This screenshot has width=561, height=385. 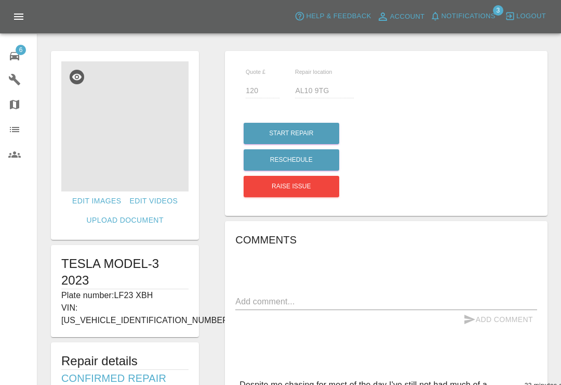 I want to click on button: Raise issue, so click(x=292, y=186).